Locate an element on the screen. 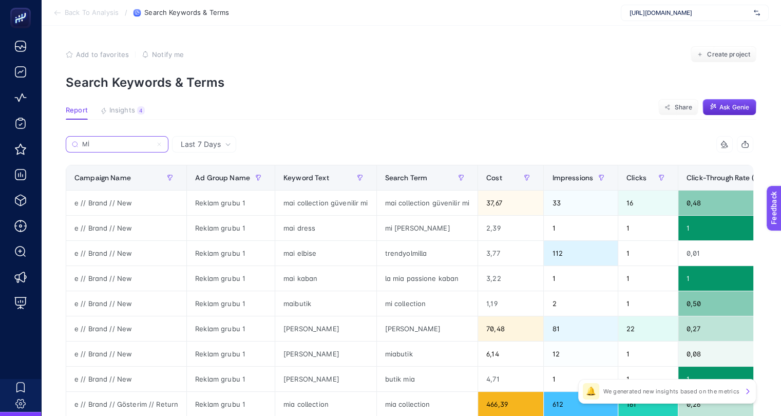 The width and height of the screenshot is (781, 416). div: 6,14 is located at coordinates (510, 354).